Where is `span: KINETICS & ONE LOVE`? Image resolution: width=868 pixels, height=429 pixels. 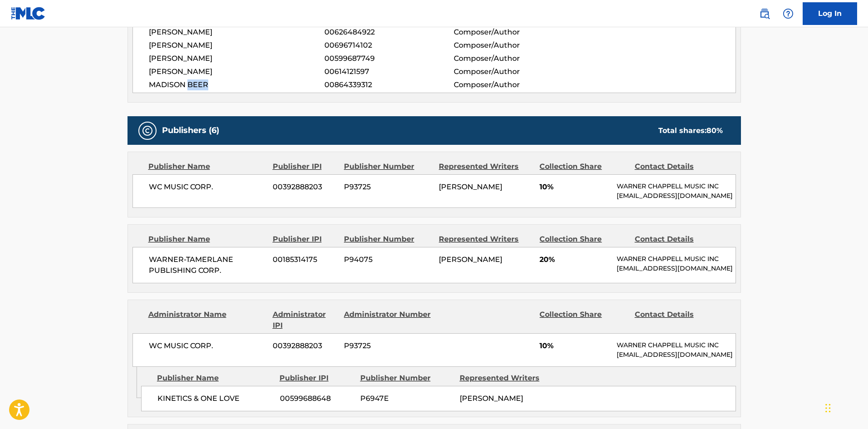
span: KINETICS & ONE LOVE is located at coordinates (215, 398).